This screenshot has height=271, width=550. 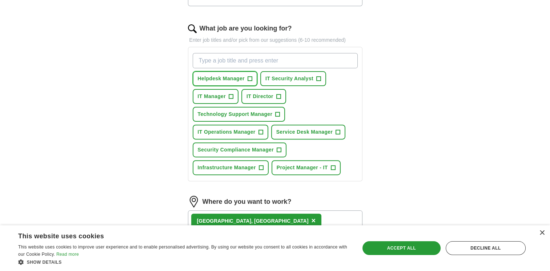 What do you see at coordinates (184, 262) in the screenshot?
I see `div: Show details` at bounding box center [184, 262].